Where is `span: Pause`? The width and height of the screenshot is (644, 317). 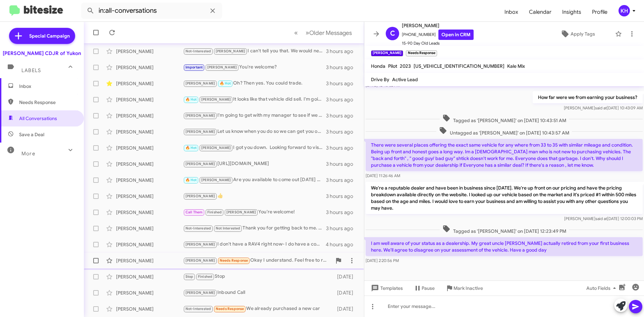
span: Pause is located at coordinates (428, 288).